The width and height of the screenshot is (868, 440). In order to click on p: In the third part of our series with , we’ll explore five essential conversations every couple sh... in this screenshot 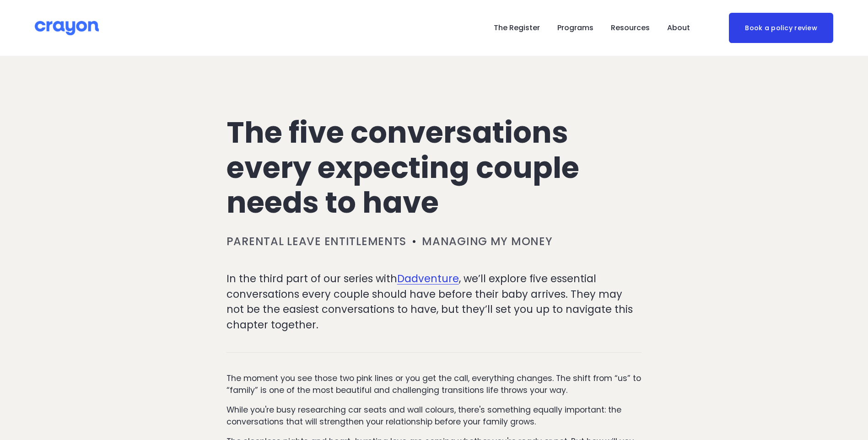, I will do `click(434, 302)`.